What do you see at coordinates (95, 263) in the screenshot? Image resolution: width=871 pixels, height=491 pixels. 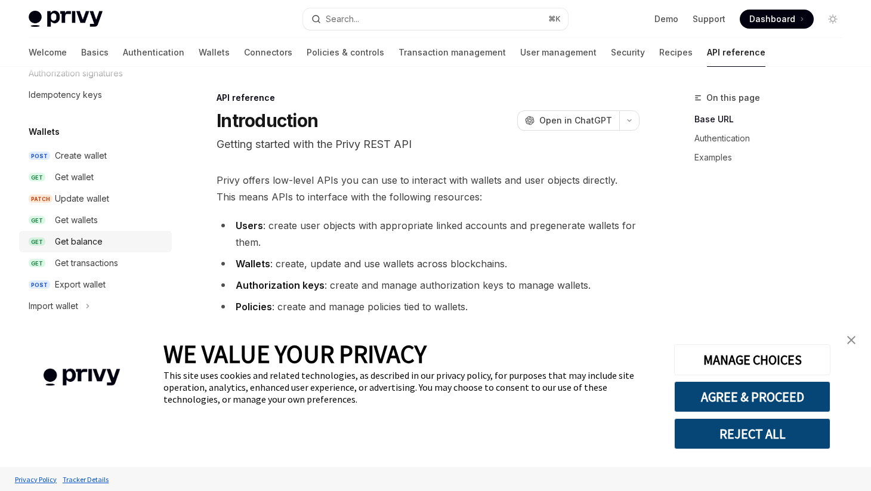 I see `a: GETGet transactions` at bounding box center [95, 263].